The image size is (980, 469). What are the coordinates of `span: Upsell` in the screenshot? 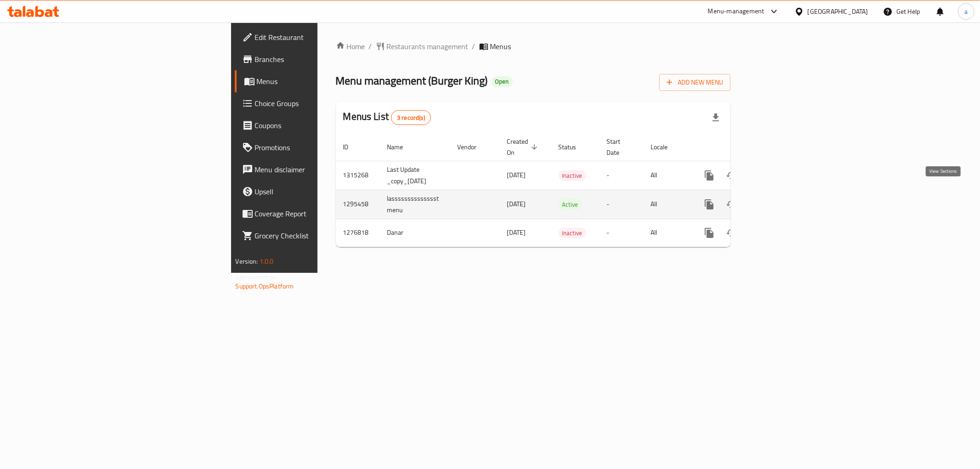 It's located at (321, 192).